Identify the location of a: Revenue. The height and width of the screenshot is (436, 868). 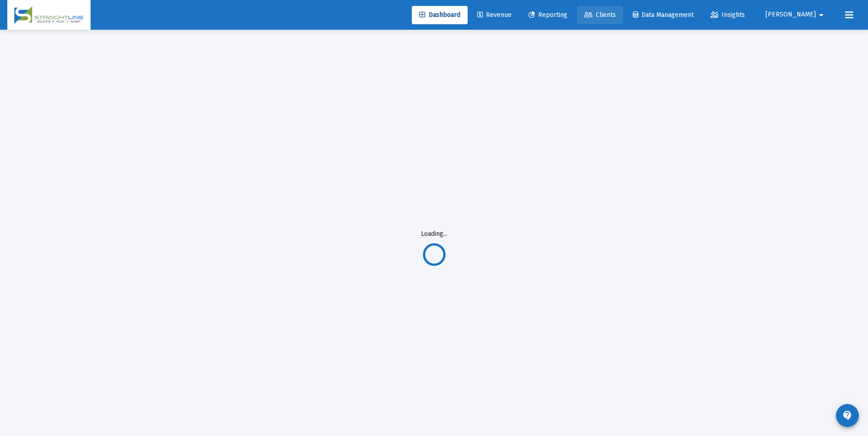
(494, 15).